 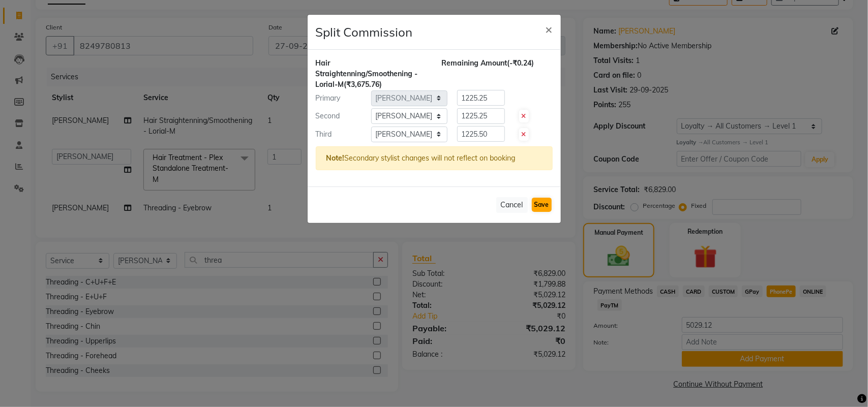 I want to click on div: Second, so click(x=340, y=116).